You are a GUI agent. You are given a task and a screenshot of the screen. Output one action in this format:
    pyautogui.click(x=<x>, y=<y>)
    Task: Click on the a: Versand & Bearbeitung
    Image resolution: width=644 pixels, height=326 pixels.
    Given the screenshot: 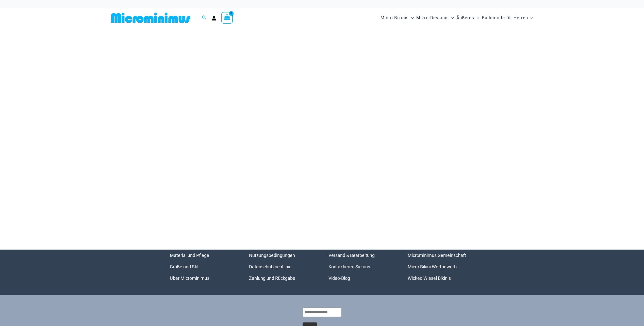 What is the action you would take?
    pyautogui.click(x=351, y=255)
    